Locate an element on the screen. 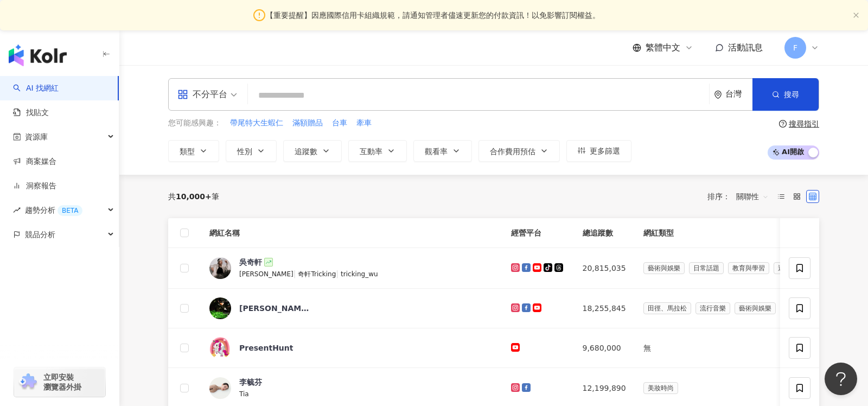  button: 合作費用預估 is located at coordinates (519, 151).